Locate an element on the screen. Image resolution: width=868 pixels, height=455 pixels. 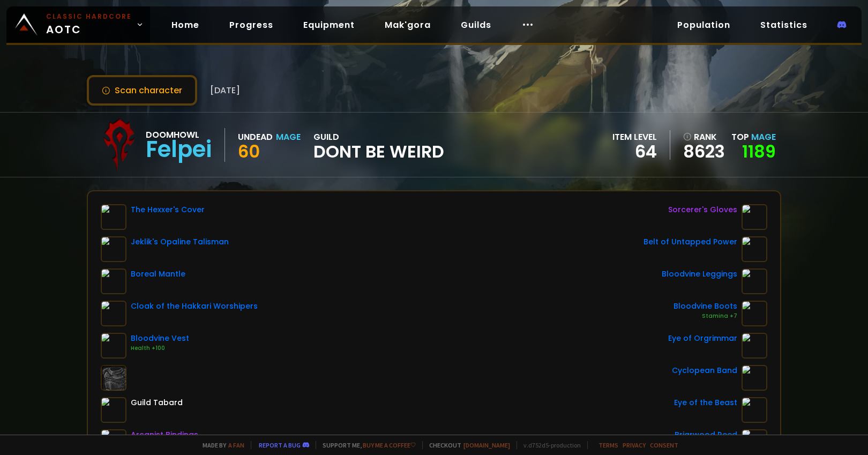
div: Mage is located at coordinates (288, 136).